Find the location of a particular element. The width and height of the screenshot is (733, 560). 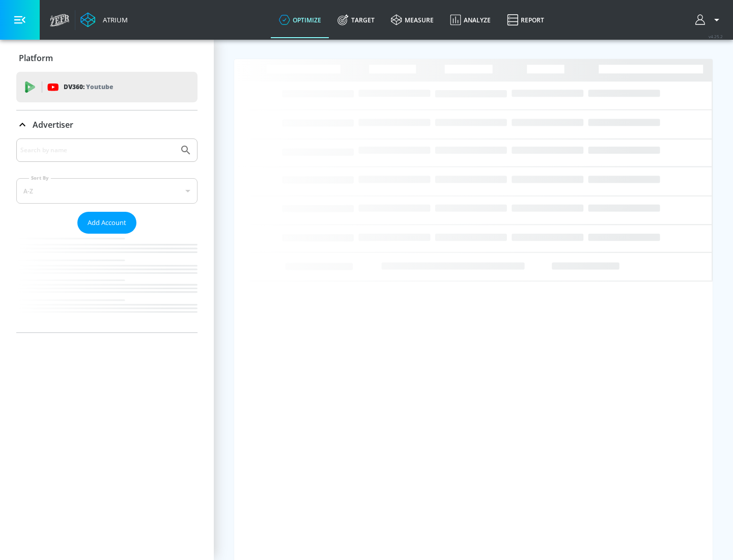

p: DV360: is located at coordinates (88, 87).